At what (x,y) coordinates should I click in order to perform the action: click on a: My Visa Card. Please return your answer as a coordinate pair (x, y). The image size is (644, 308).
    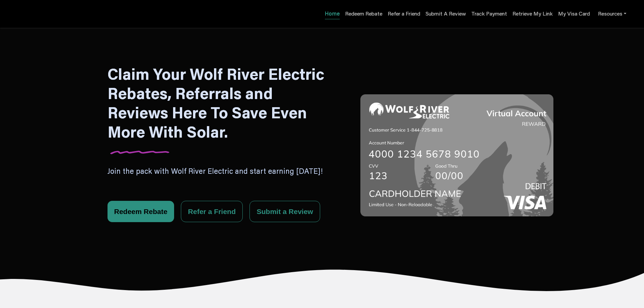
    Looking at the image, I should click on (574, 14).